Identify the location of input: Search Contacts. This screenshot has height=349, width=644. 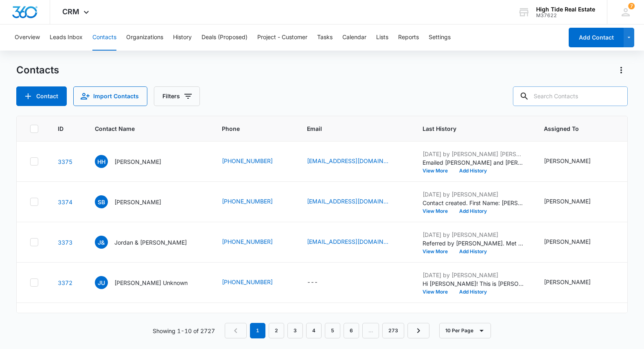
(570, 96).